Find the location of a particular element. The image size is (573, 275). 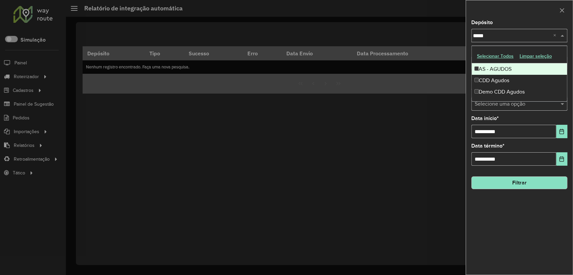

ng-dropdown-panel: Options list is located at coordinates (520, 74).